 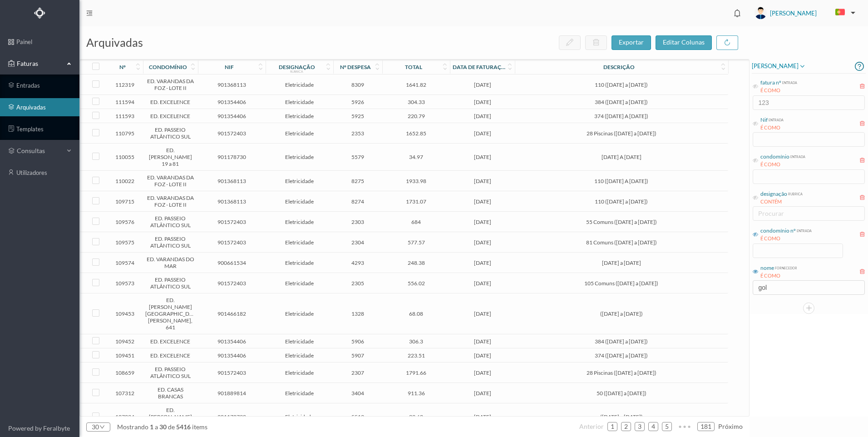 I want to click on li: Página Seguinte, so click(x=731, y=426).